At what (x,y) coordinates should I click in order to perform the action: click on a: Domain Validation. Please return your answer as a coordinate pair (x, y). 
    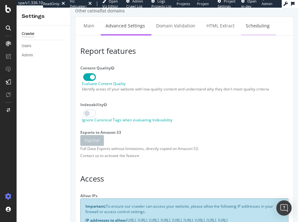
    Looking at the image, I should click on (105, 18).